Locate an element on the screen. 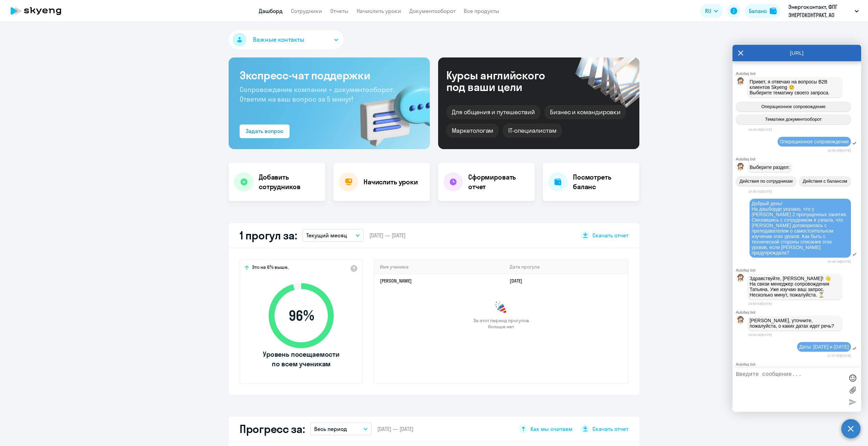 Image resolution: width=868 pixels, height=446 pixels. a: Все продукты is located at coordinates (481, 11).